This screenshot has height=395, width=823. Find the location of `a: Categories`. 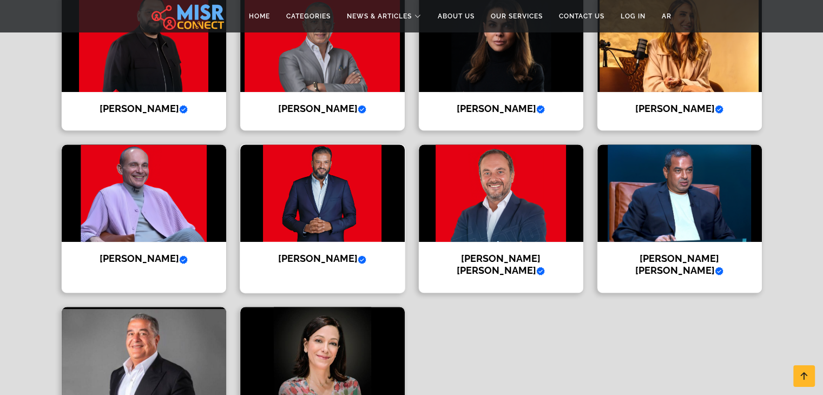

a: Categories is located at coordinates (308, 16).